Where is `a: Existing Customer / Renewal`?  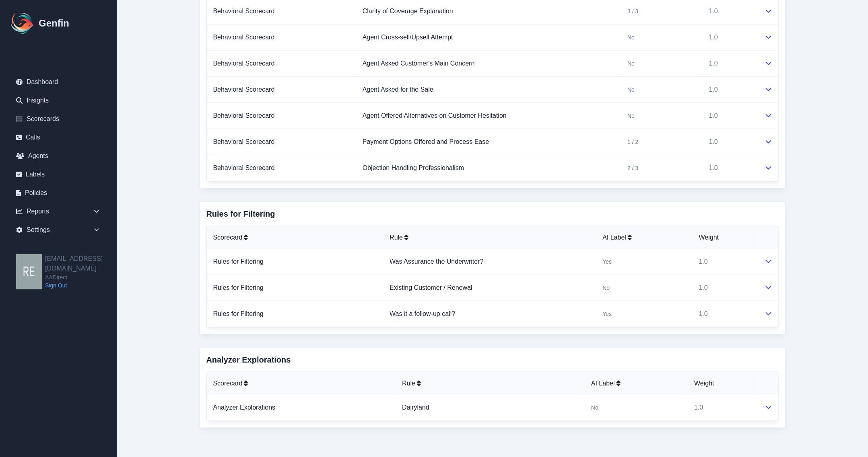 a: Existing Customer / Renewal is located at coordinates (430, 287).